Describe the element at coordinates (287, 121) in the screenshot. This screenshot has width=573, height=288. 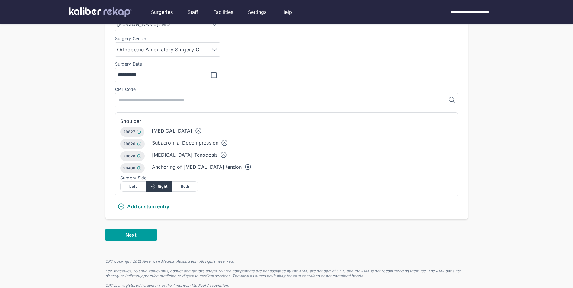
I see `div: Shoulder` at that location.